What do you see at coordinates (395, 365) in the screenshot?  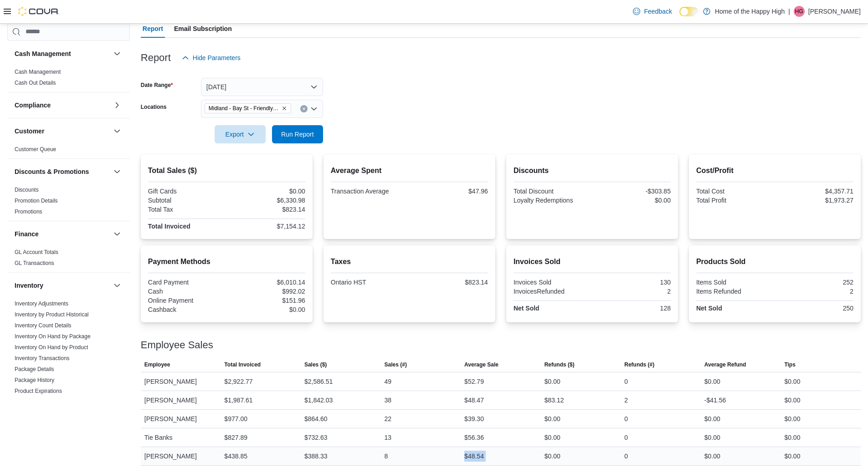 I see `span: Sales (#)` at bounding box center [395, 365].